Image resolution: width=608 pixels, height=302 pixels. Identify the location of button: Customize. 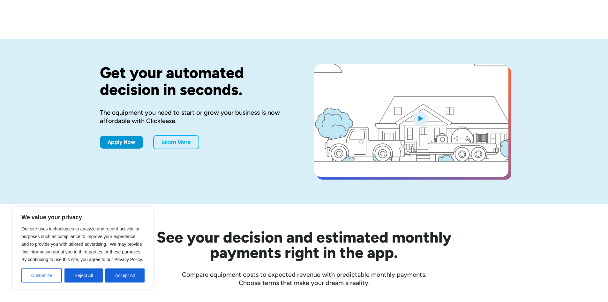
(42, 275).